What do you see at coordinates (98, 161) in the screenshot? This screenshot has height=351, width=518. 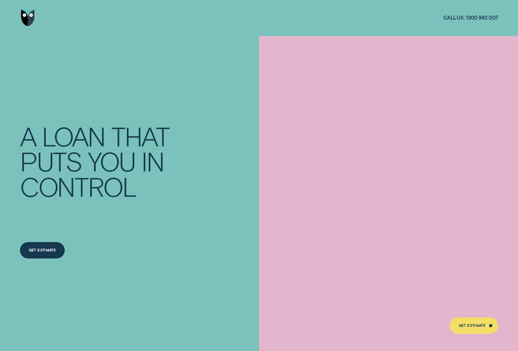 I see `h4: A LOAN THAT PUTS YOU IN CONTROL` at bounding box center [98, 161].